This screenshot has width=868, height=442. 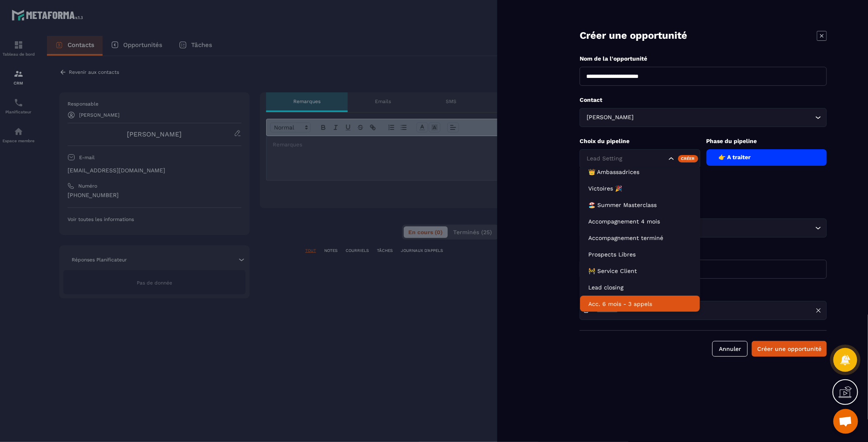 What do you see at coordinates (703, 100) in the screenshot?
I see `p: Contact` at bounding box center [703, 100].